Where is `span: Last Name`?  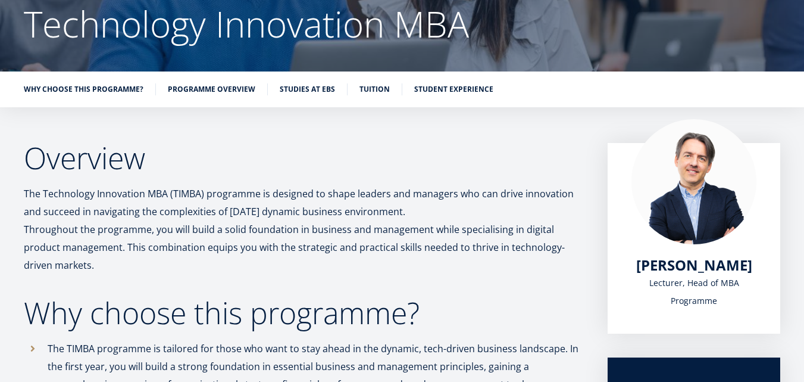 span: Last Name is located at coordinates (302, 6).